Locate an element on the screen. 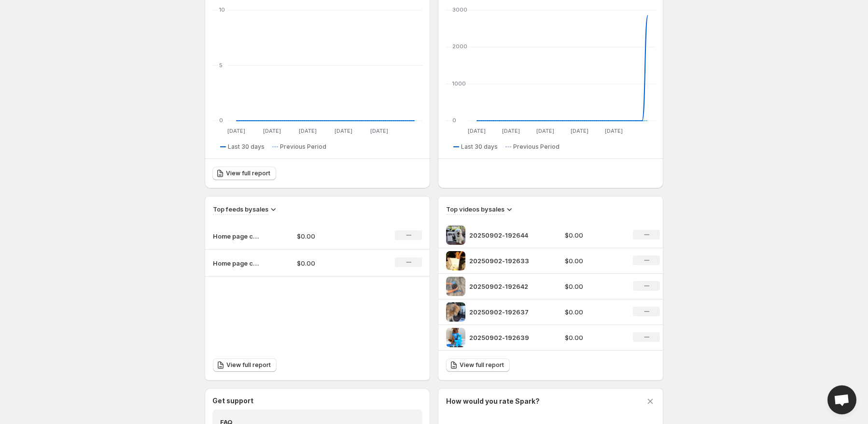  p: 20250902-192639 is located at coordinates (506, 338).